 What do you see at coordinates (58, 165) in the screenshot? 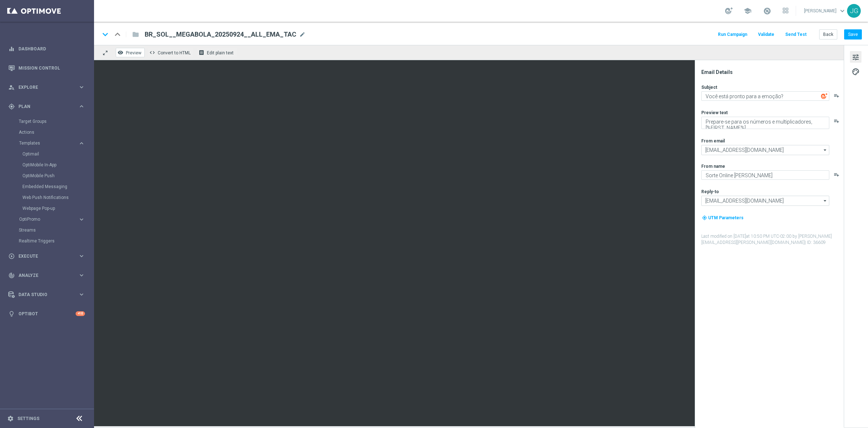
I see `div: OptiMobile In-App` at bounding box center [58, 165].